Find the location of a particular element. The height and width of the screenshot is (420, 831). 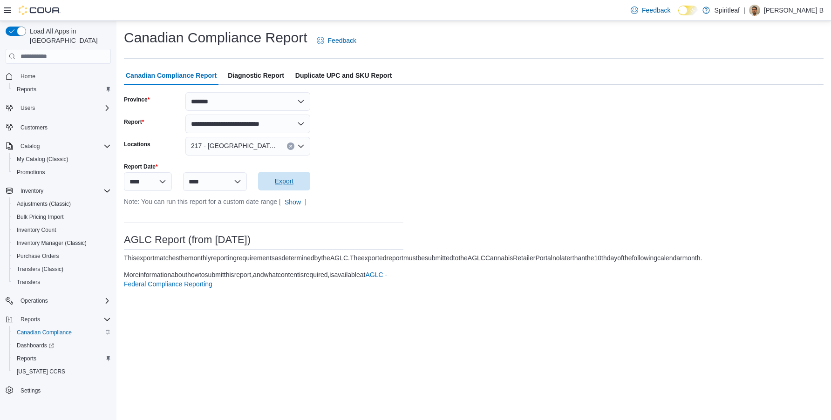

label: Locations is located at coordinates (137, 144).